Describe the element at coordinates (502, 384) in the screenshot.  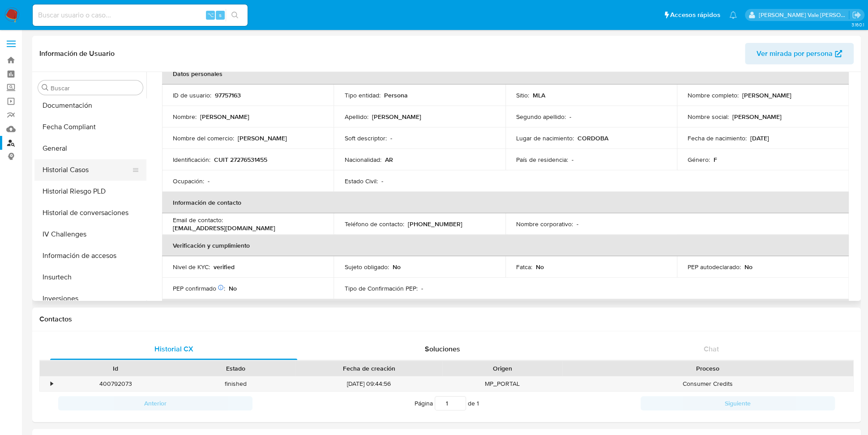
I see `div: MP_PORTAL` at that location.